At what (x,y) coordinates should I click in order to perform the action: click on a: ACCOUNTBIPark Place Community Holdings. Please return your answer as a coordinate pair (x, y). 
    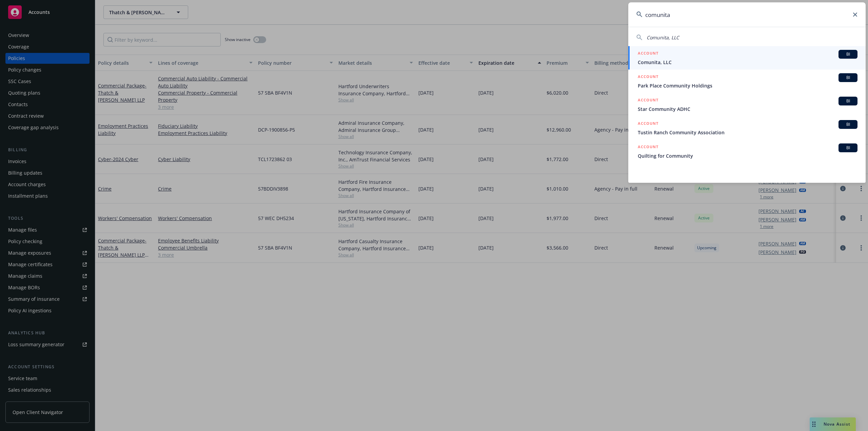
    Looking at the image, I should click on (747, 81).